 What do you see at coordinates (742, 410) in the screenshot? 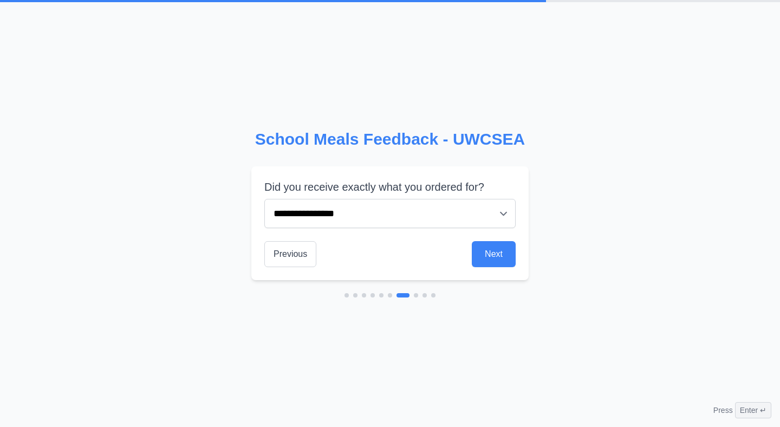
I see `div: Press` at bounding box center [742, 410].